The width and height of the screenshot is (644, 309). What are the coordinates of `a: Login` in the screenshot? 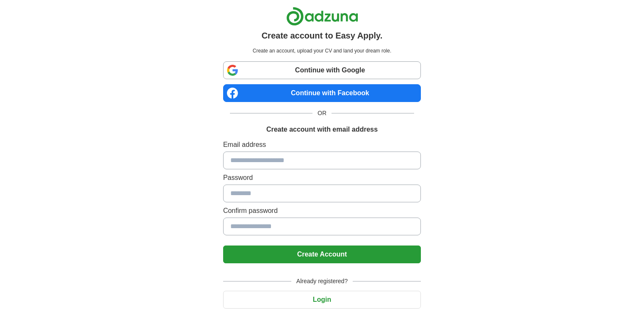 It's located at (322, 299).